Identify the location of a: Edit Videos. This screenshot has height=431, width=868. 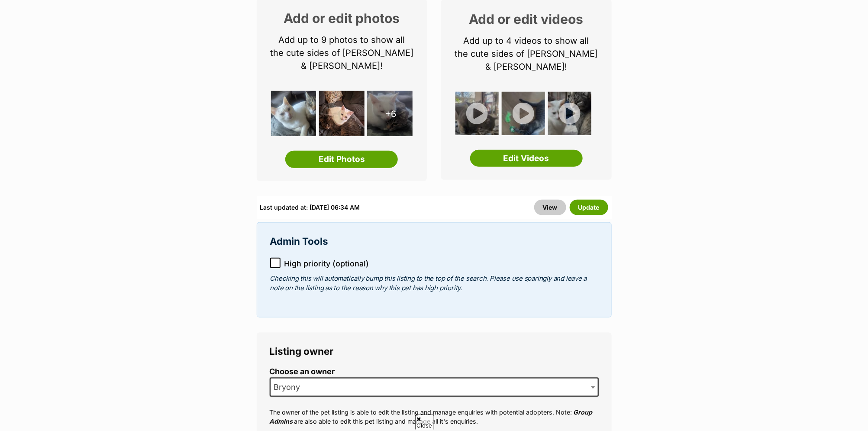
(526, 158).